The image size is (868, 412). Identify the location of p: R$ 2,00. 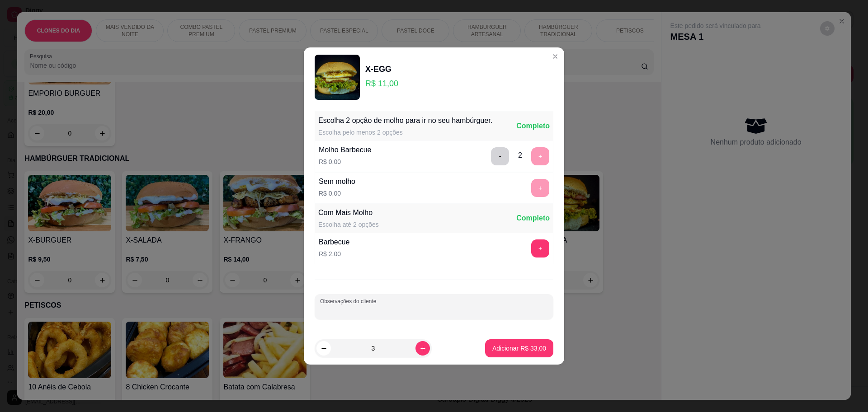
(334, 254).